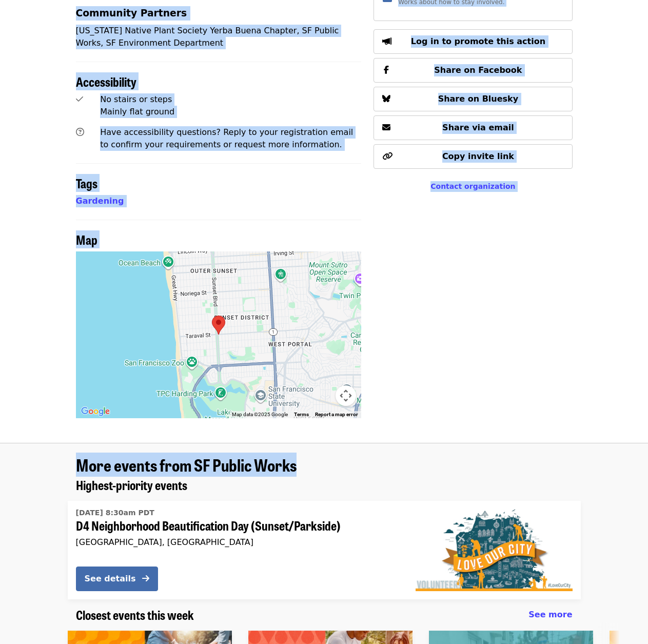 Image resolution: width=648 pixels, height=644 pixels. Describe the element at coordinates (80, 99) in the screenshot. I see `i: check icon` at that location.